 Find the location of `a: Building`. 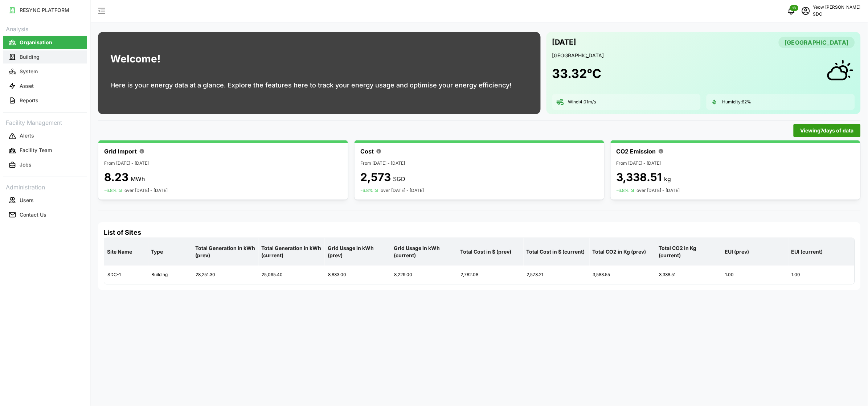

a: Building is located at coordinates (45, 57).